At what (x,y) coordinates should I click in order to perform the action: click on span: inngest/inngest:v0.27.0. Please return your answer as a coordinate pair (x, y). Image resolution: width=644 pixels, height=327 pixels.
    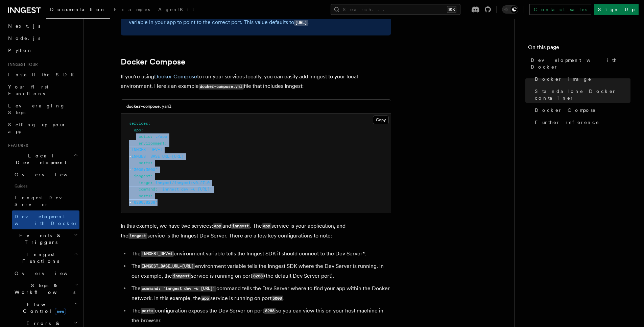
    Looking at the image, I should click on (182, 183).